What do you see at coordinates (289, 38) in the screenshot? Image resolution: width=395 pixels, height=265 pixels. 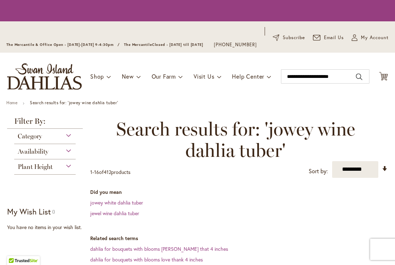 I see `a: Subscribe` at bounding box center [289, 38].